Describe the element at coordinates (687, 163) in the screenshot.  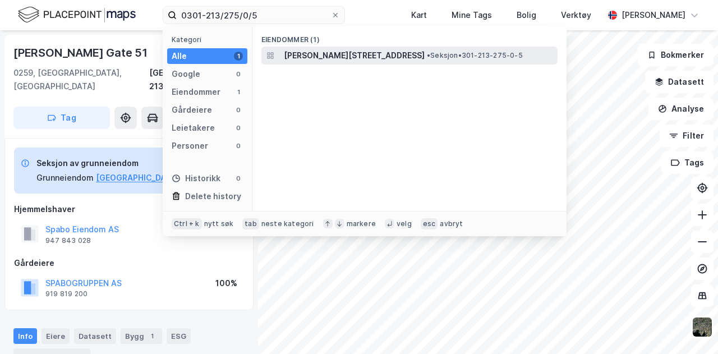
I see `button: Tags` at that location.